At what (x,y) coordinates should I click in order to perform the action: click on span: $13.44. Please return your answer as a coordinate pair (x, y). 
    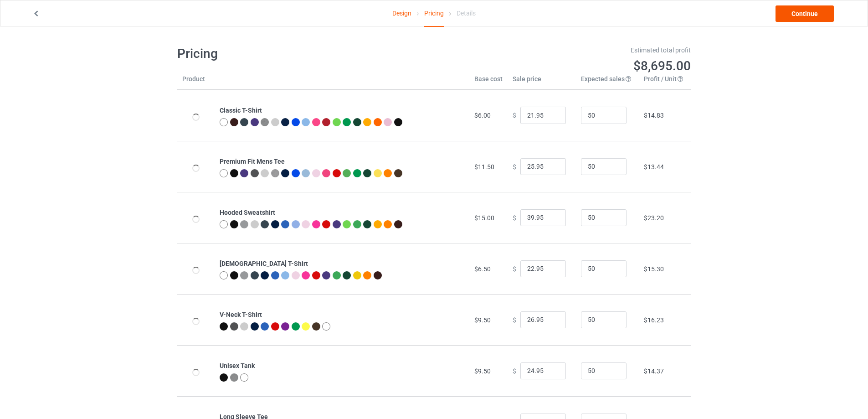
    Looking at the image, I should click on (654, 167).